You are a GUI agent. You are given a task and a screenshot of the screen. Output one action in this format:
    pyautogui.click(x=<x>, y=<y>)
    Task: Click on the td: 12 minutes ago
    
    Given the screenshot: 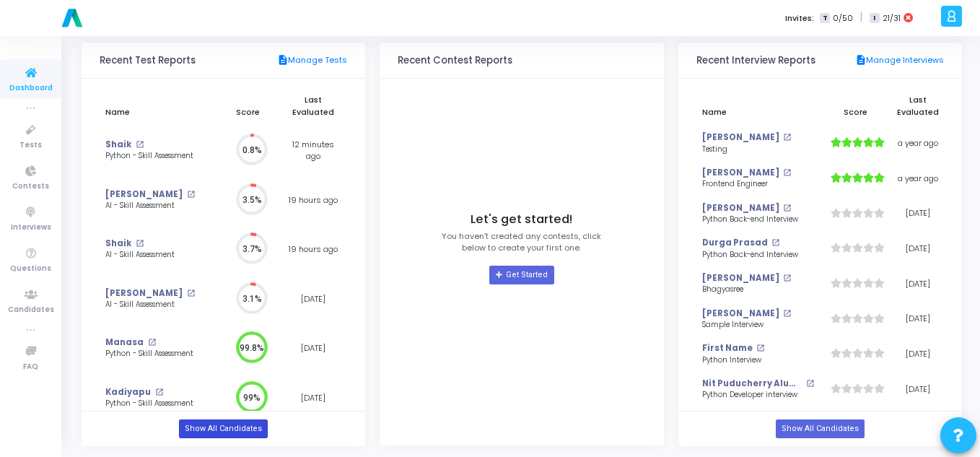 What is the action you would take?
    pyautogui.click(x=314, y=150)
    